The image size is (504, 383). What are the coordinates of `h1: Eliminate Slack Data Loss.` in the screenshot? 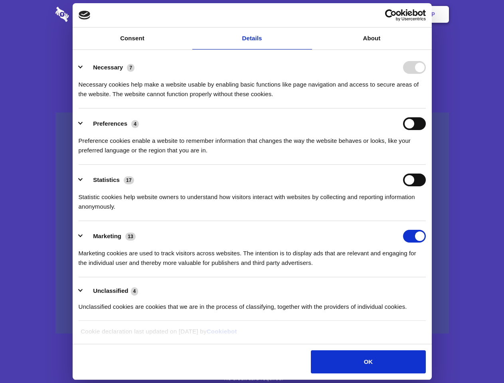 It's located at (252, 50).